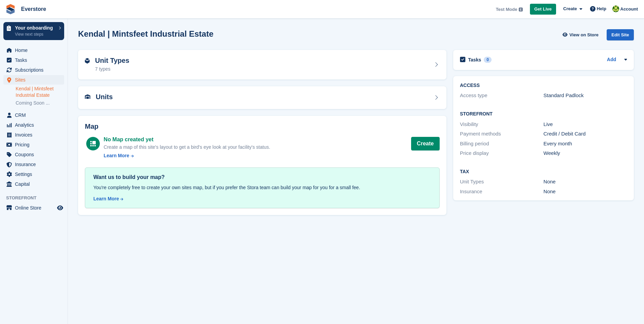  I want to click on h2: Map, so click(262, 126).